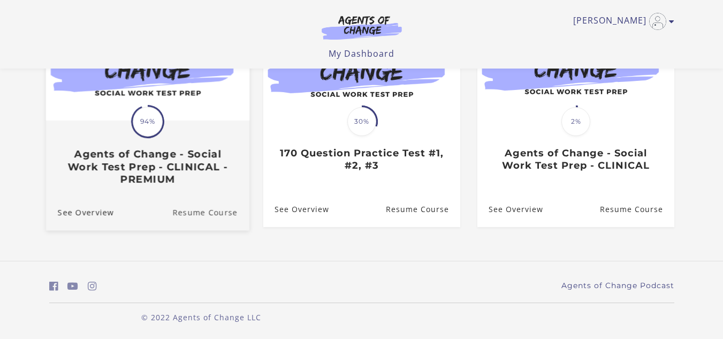  What do you see at coordinates (92, 286) in the screenshot?
I see `i: https://www.instagram.com/agentsofchangeprep/ (Open in a new window)` at bounding box center [92, 286].